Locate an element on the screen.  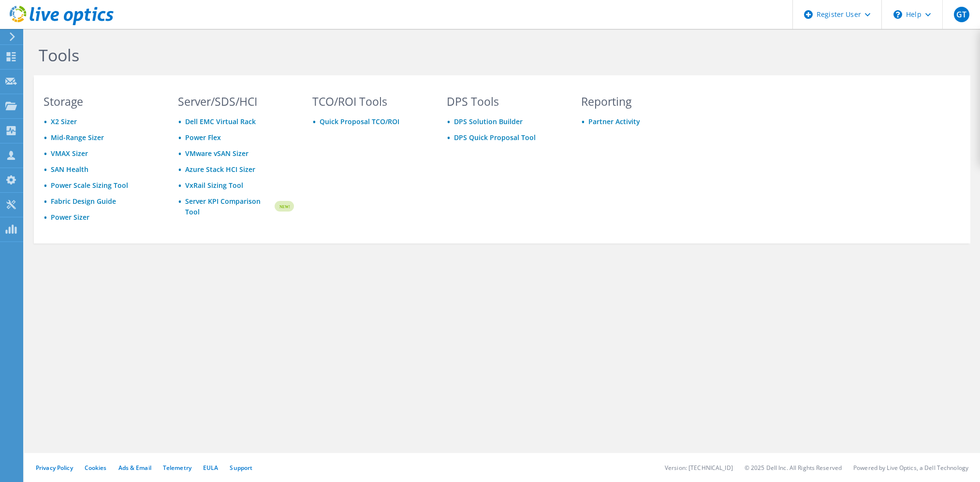
a: Cookies is located at coordinates (96, 468).